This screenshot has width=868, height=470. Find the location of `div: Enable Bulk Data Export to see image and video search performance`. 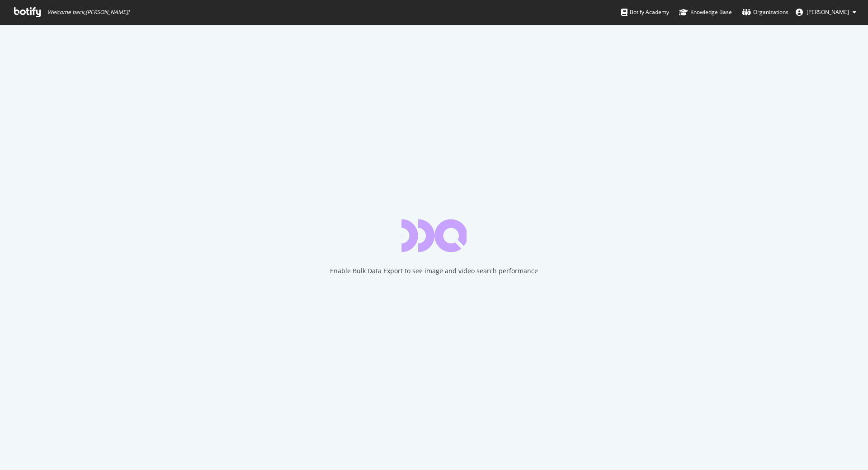

div: Enable Bulk Data Export to see image and video search performance is located at coordinates (434, 271).